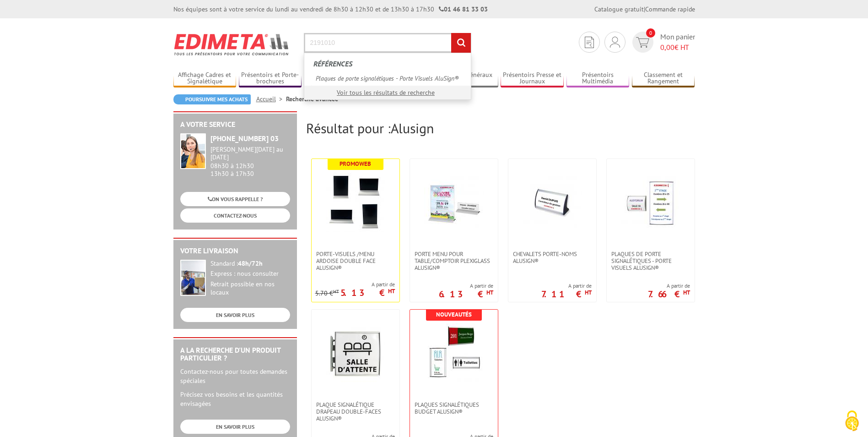  Describe the element at coordinates (532, 78) in the screenshot. I see `a: Présentoirs Presse et Journaux` at that location.